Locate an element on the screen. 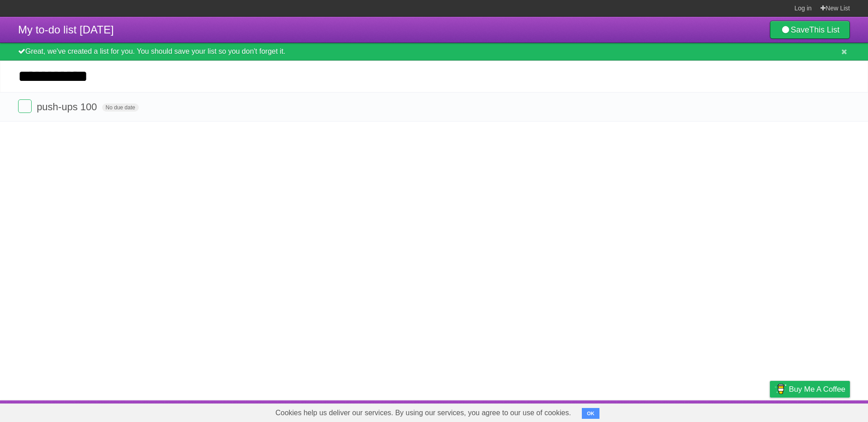  a: Privacy is located at coordinates (770, 412).